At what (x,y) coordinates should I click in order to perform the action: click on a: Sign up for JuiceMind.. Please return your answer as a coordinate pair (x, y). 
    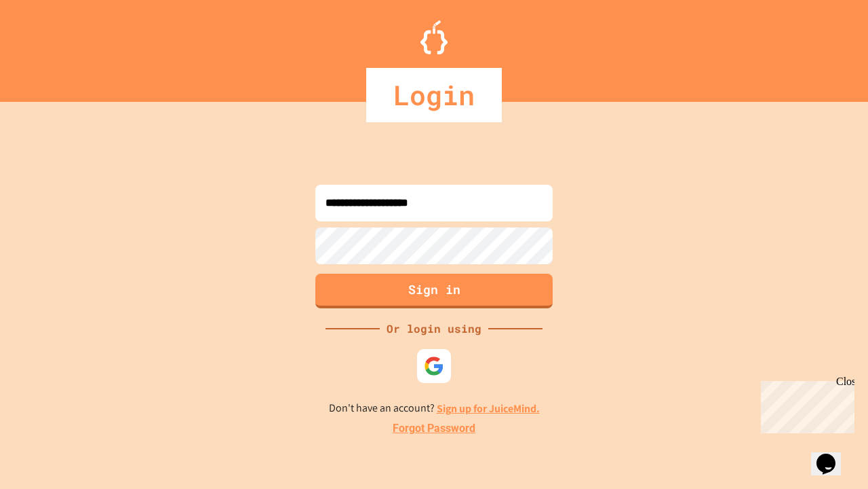
    Looking at the image, I should click on (489, 408).